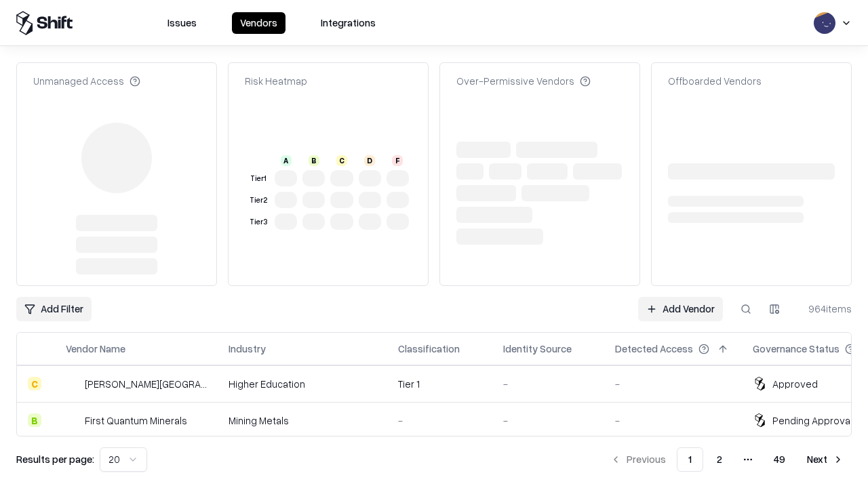 The image size is (868, 488). I want to click on div: Tier 3, so click(259, 221).